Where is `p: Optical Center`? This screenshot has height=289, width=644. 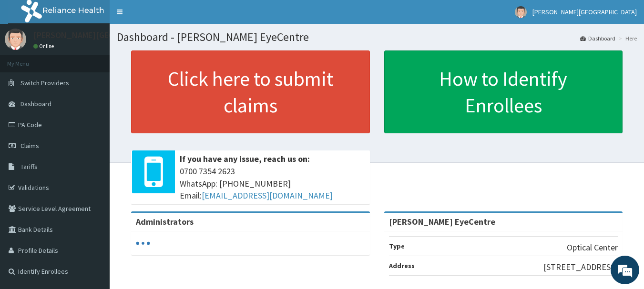 p: Optical Center is located at coordinates (592, 248).